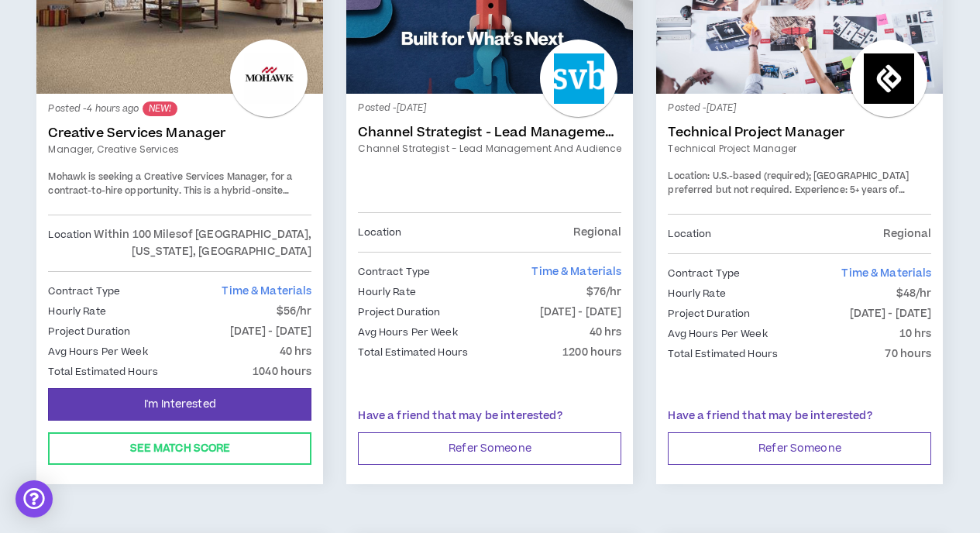 The image size is (980, 533). Describe the element at coordinates (908, 354) in the screenshot. I see `p: 70 hours` at that location.